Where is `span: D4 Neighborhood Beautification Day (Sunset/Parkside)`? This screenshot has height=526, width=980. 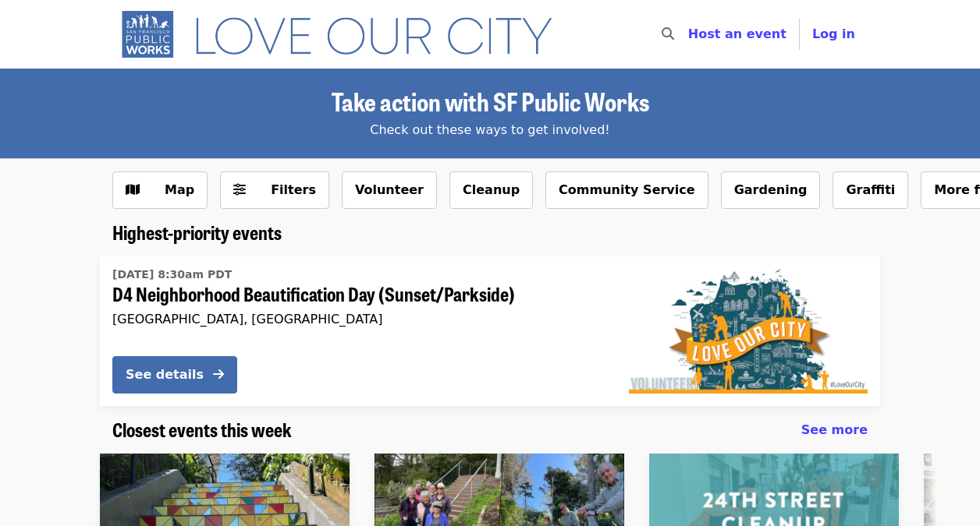
span: D4 Neighborhood Beautification Day (Sunset/Parkside) is located at coordinates (358, 294).